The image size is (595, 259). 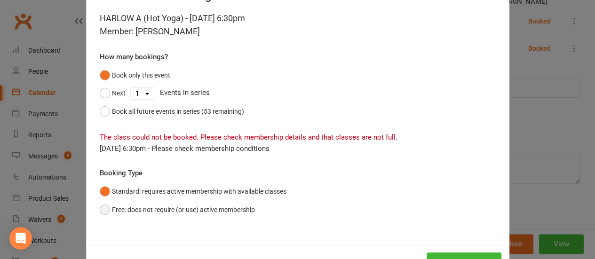 What do you see at coordinates (249, 137) in the screenshot?
I see `span: The class could not be booked. Please check membership details and that classes are not full.` at bounding box center [249, 137].